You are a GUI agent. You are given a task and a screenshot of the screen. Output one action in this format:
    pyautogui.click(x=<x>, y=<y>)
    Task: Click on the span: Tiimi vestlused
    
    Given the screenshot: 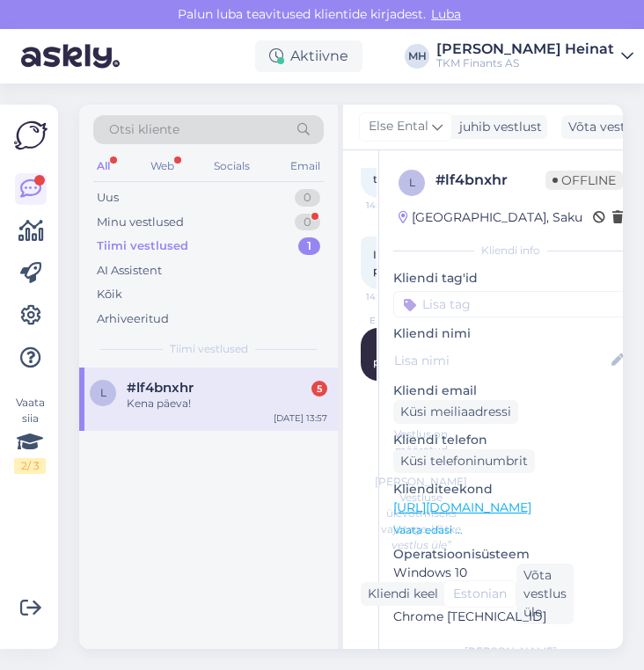 What is the action you would take?
    pyautogui.click(x=209, y=349)
    